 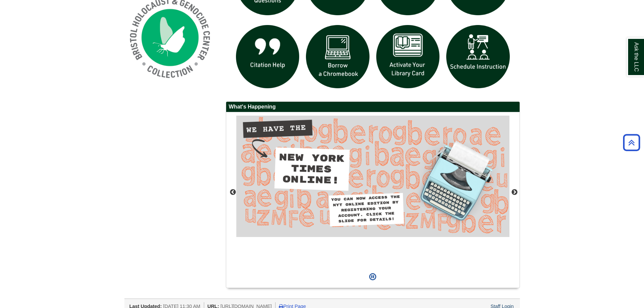 What do you see at coordinates (478, 57) in the screenshot?
I see `img: For faculty. Schedule Library Instruction icon links to form.` at bounding box center [478, 57].